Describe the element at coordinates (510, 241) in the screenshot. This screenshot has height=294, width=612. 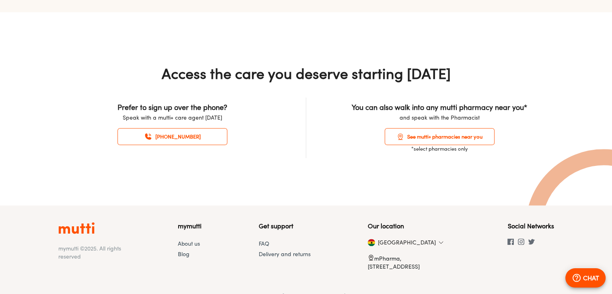
I see `img: Facebook` at that location.